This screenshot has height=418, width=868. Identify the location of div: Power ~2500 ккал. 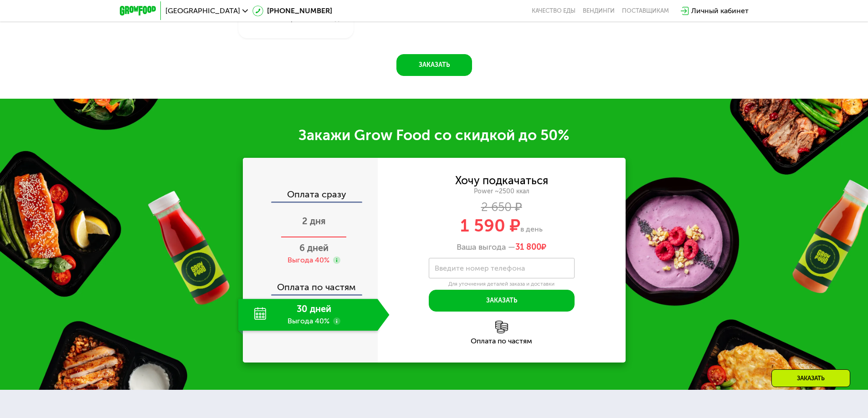
(502, 191).